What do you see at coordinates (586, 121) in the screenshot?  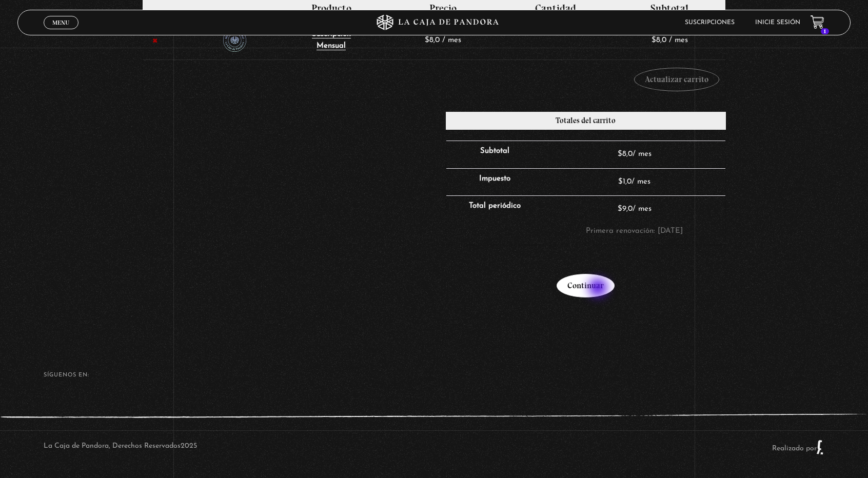 I see `h2: Totales del carrito` at bounding box center [586, 121].